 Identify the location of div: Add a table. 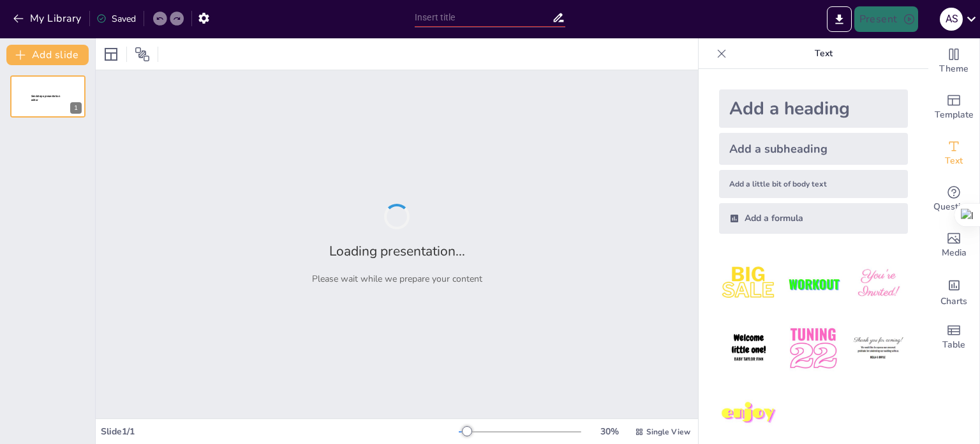
(954, 337).